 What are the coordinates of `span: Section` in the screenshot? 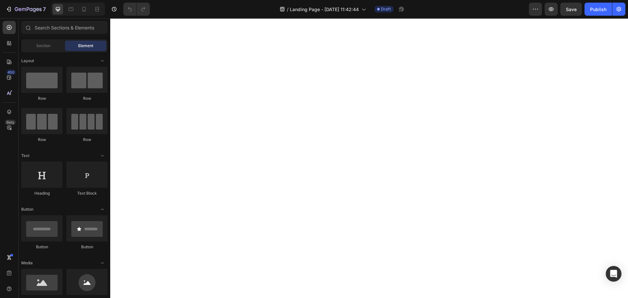 It's located at (43, 46).